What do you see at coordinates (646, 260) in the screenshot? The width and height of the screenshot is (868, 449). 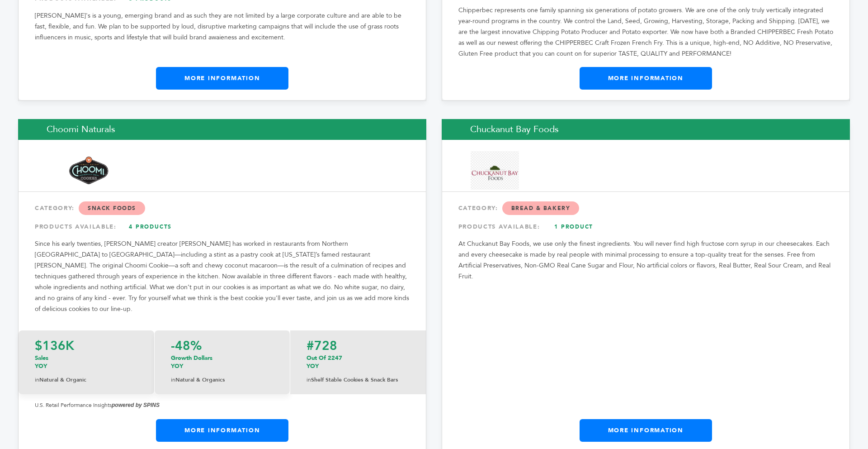 I see `p: At Chuckanut Bay Foods, we use only the finest ingredients. You will never find high fructose cor...` at bounding box center [646, 260].